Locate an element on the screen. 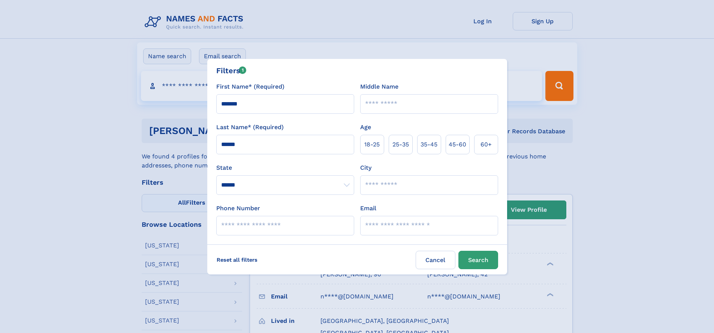 This screenshot has width=714, height=333. label: Phone Number is located at coordinates (238, 208).